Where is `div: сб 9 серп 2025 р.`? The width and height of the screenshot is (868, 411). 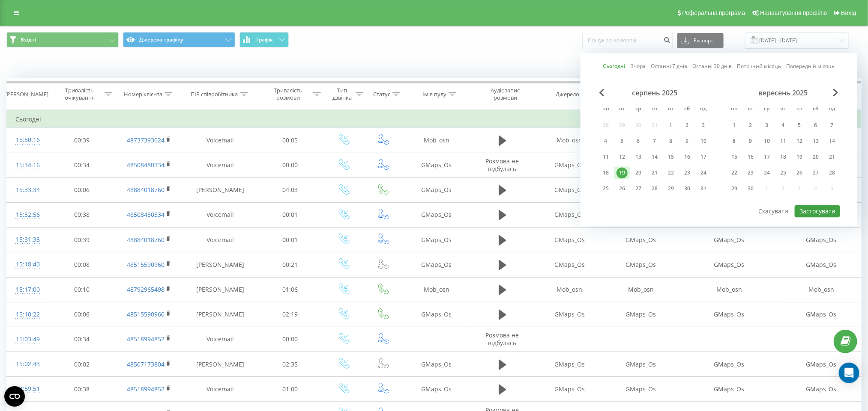 div: сб 9 серп 2025 р. is located at coordinates (687, 142).